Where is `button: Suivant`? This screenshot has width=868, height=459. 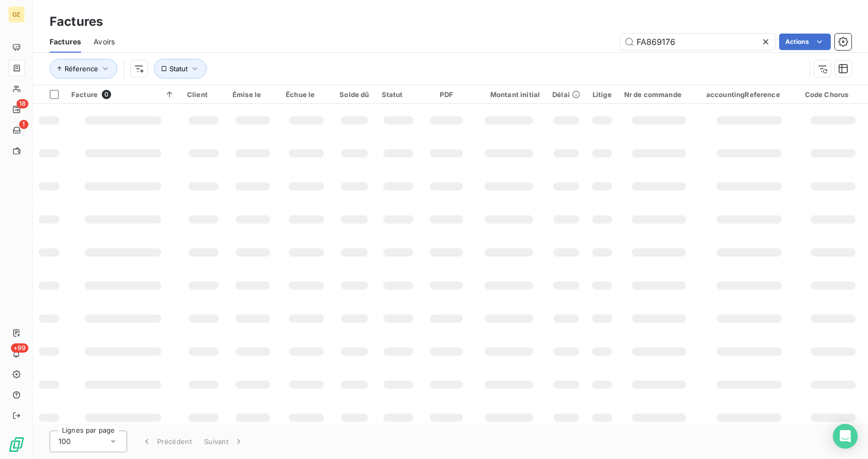
button: Suivant is located at coordinates (223, 442).